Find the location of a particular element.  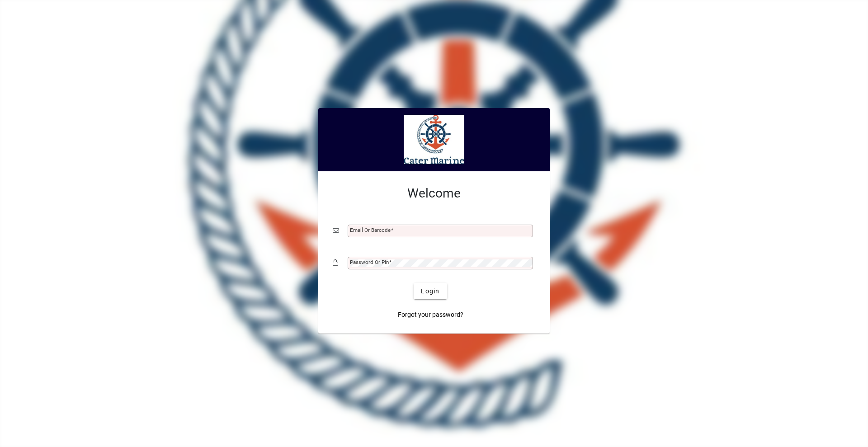

button: Login is located at coordinates (430, 292).